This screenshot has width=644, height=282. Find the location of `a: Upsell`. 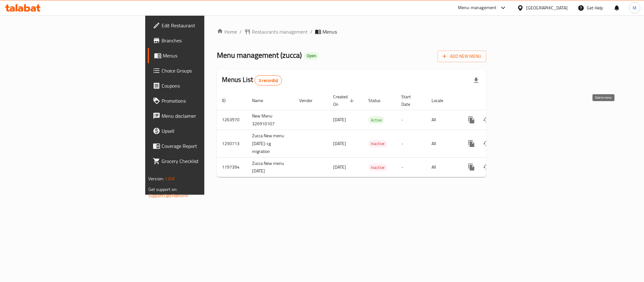

a: Upsell is located at coordinates (200, 131).